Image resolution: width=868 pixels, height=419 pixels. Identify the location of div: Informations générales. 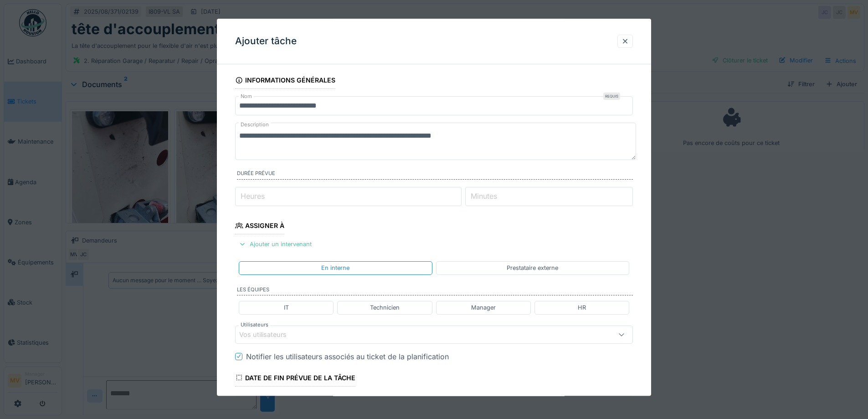
(285, 81).